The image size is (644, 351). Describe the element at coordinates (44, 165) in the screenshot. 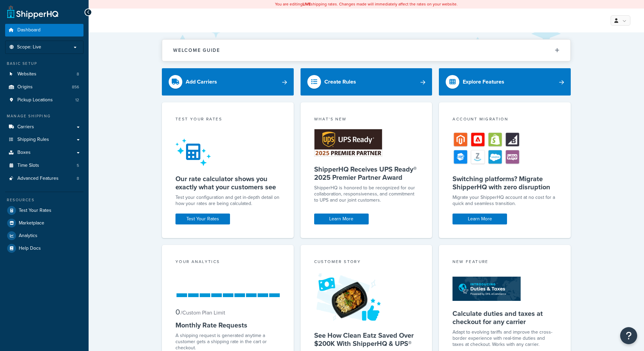

I see `li: Time Slots` at that location.